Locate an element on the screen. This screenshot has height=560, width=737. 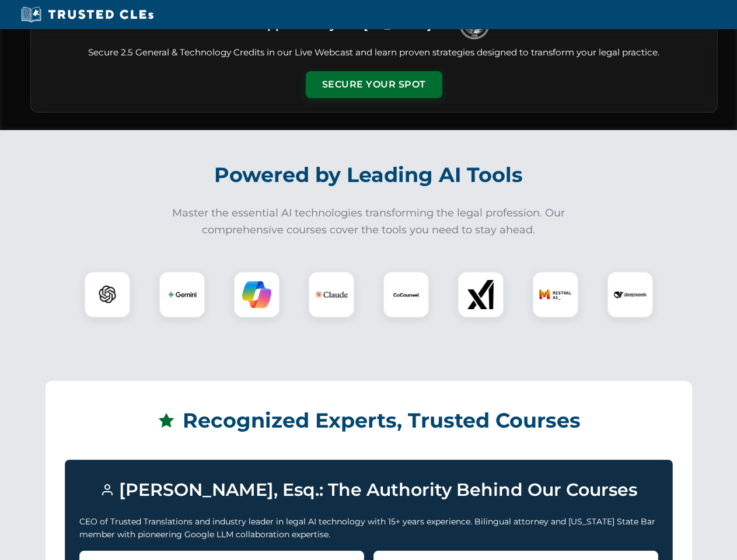
img: DeepSeek Logo is located at coordinates (630, 295).